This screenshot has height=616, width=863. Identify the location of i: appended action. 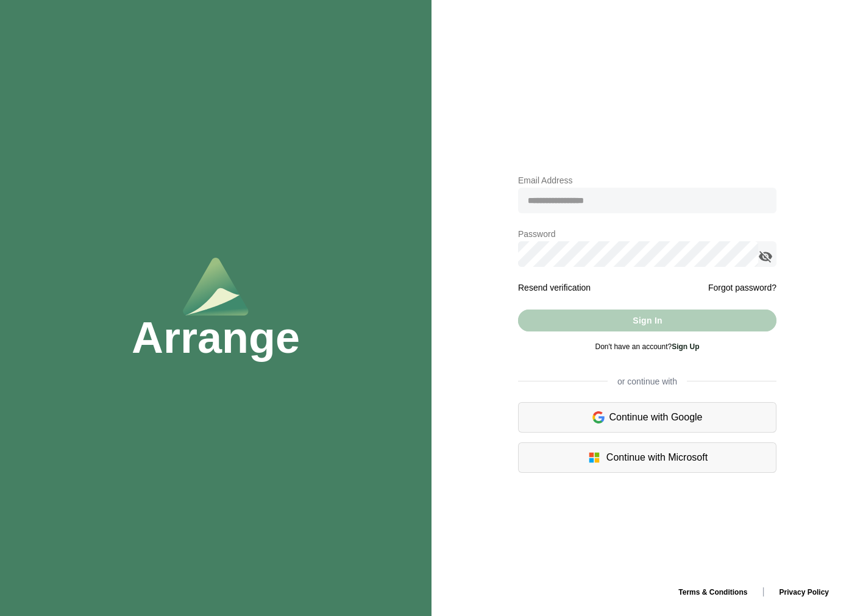
(766, 256).